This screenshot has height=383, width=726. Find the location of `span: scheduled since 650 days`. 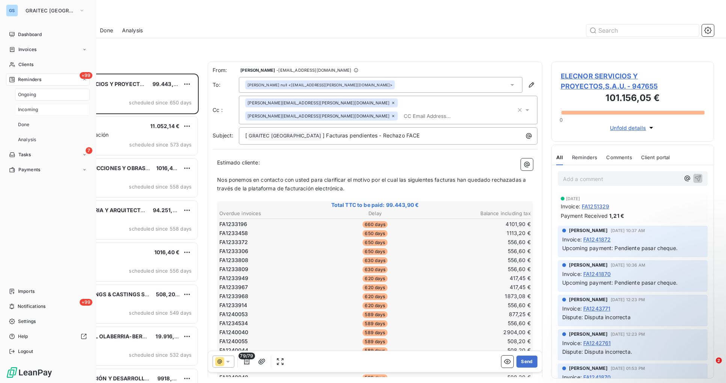

span: scheduled since 650 days is located at coordinates (160, 103).